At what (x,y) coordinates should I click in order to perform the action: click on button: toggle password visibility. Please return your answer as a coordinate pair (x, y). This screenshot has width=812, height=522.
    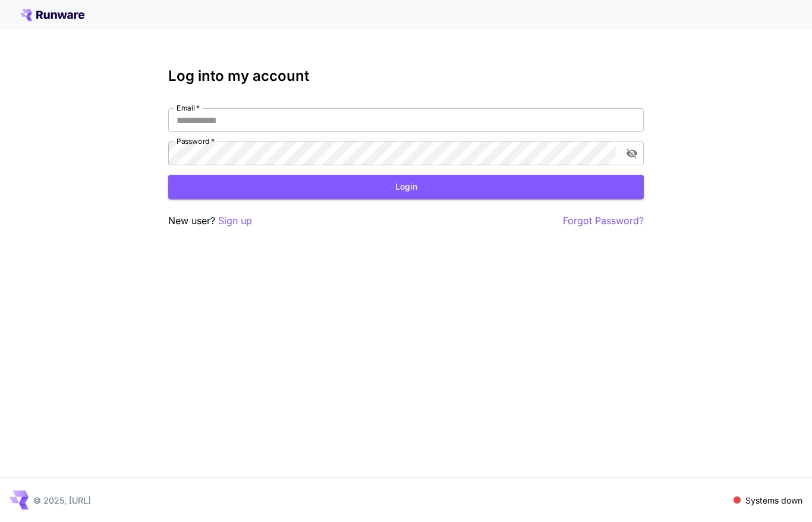
    Looking at the image, I should click on (632, 153).